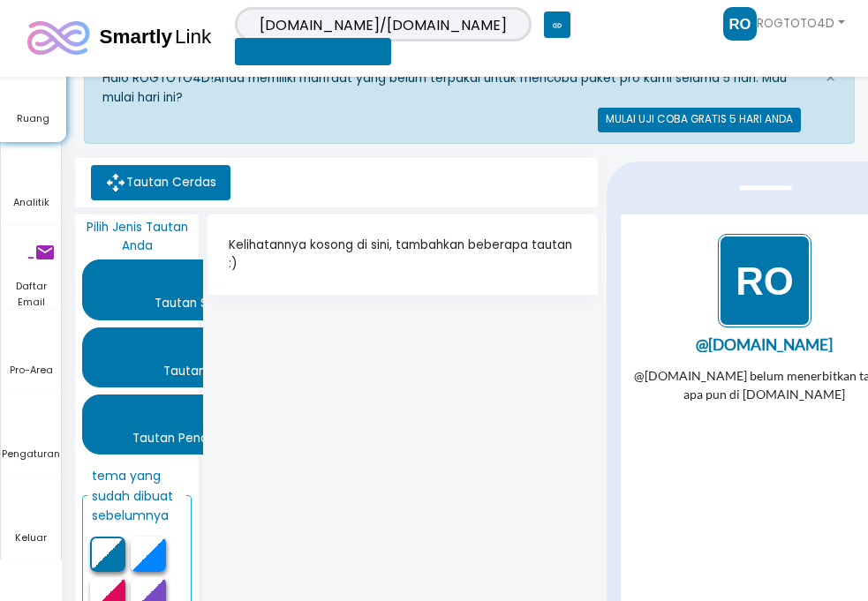  I want to click on font: Daftar Email, so click(31, 294).